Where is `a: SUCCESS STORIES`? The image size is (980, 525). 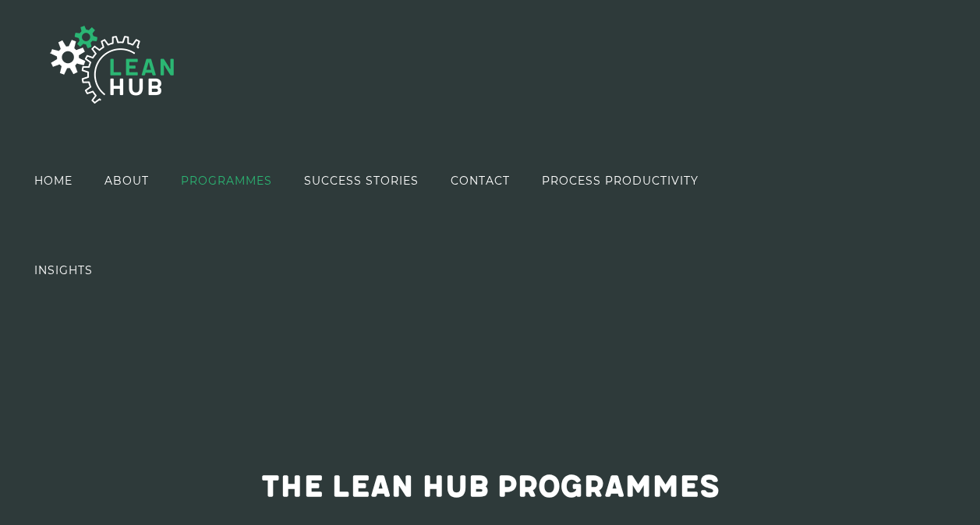 a: SUCCESS STORIES is located at coordinates (361, 180).